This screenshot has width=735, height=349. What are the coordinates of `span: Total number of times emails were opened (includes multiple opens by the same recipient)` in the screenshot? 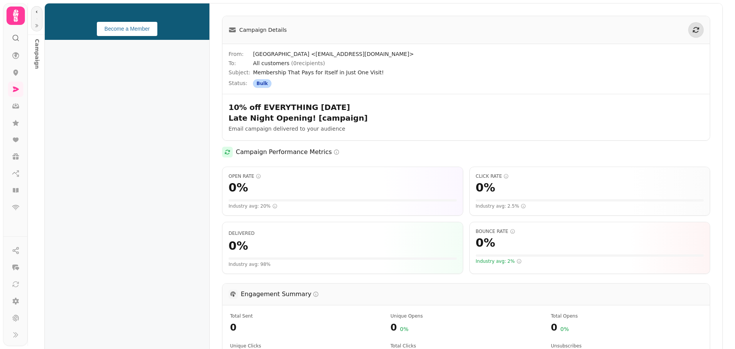 It's located at (626, 316).